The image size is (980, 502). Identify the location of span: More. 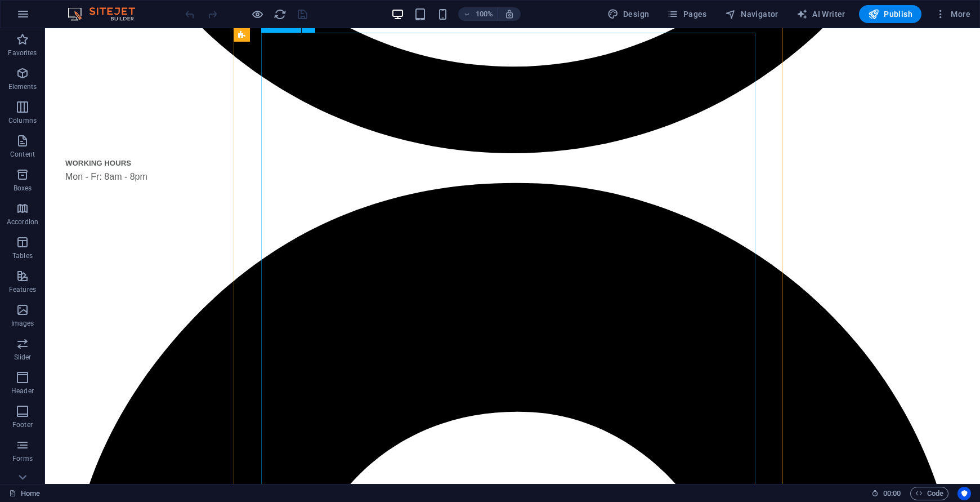
(952, 14).